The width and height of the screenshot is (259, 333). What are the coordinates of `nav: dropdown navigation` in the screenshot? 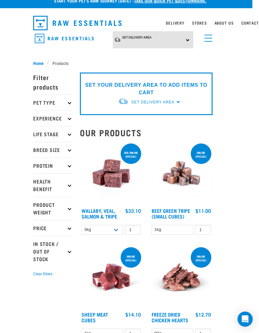 It's located at (123, 23).